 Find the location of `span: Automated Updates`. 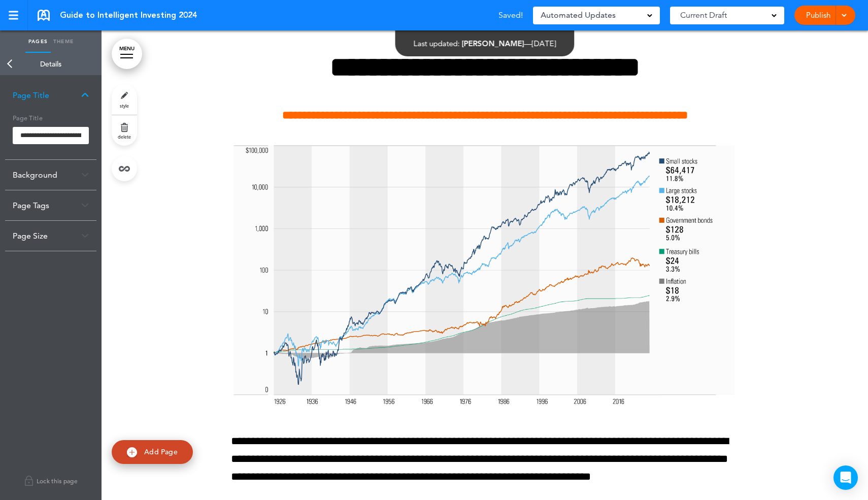

span: Automated Updates is located at coordinates (578, 16).